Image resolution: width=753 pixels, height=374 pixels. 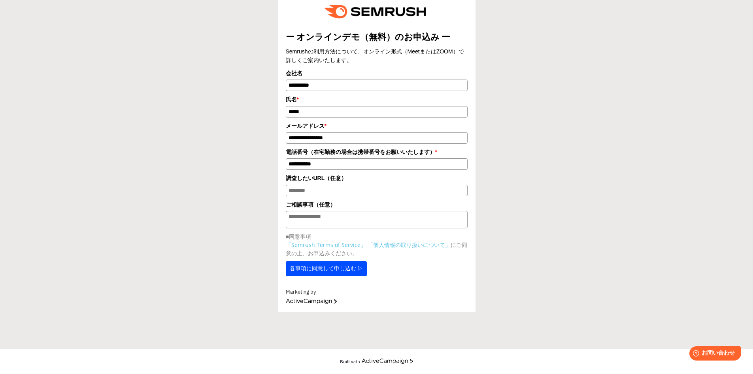 What do you see at coordinates (409, 244) in the screenshot?
I see `a: 「個人情報の取り扱いについて」` at bounding box center [409, 244].